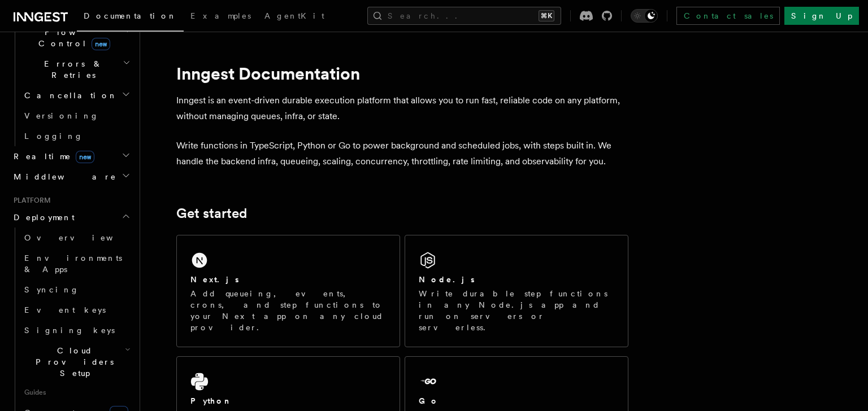  What do you see at coordinates (464, 16) in the screenshot?
I see `button: Search...⌘K` at bounding box center [464, 16].